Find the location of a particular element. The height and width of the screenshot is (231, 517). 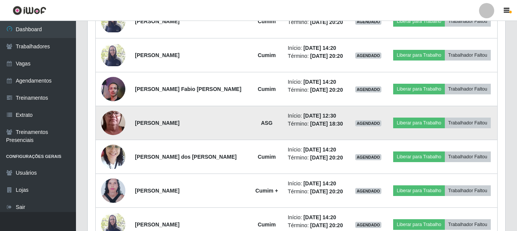

img: 1739952008601.jpeg is located at coordinates (113, 156).